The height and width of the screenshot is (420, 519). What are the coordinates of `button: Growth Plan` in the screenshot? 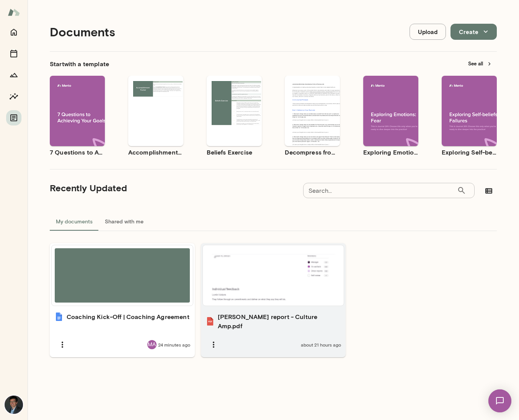 It's located at (14, 75).